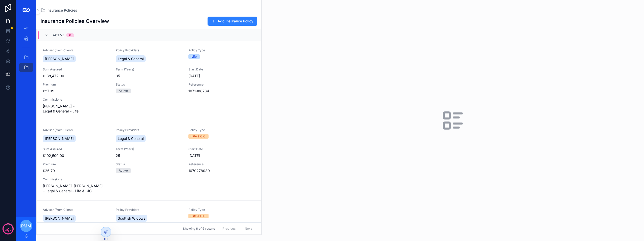 Image resolution: width=644 pixels, height=241 pixels. Describe the element at coordinates (232, 21) in the screenshot. I see `a: Add Insurance Policy` at that location.